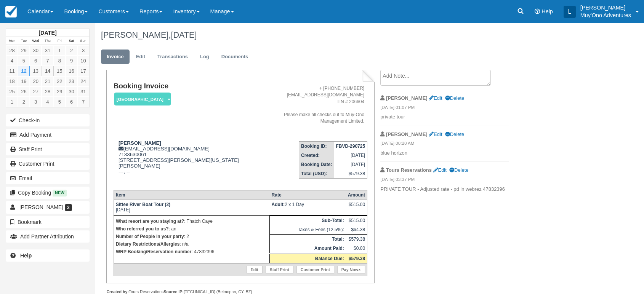 The height and width of the screenshot is (294, 644). Describe the element at coordinates (205, 57) in the screenshot. I see `a: Log` at that location.